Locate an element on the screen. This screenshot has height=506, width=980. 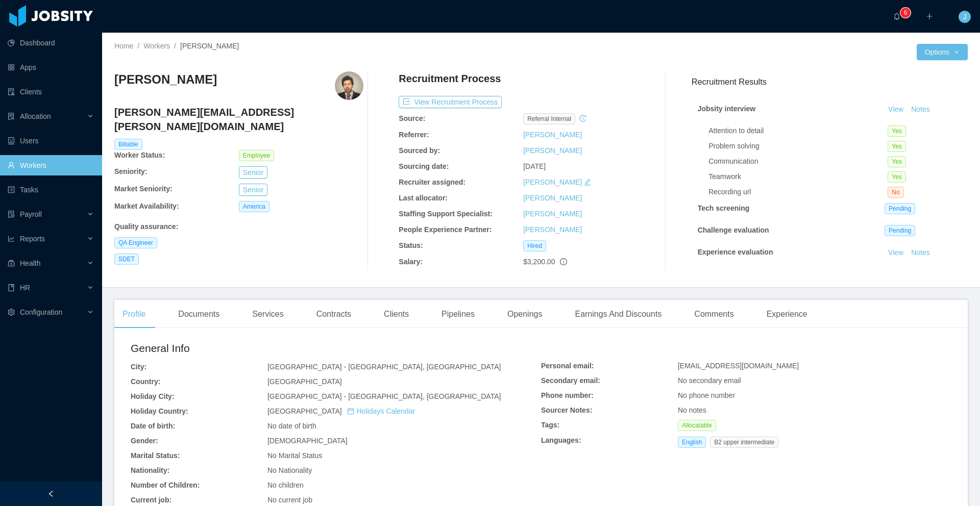
strong: Experience evaluation is located at coordinates (736, 252).